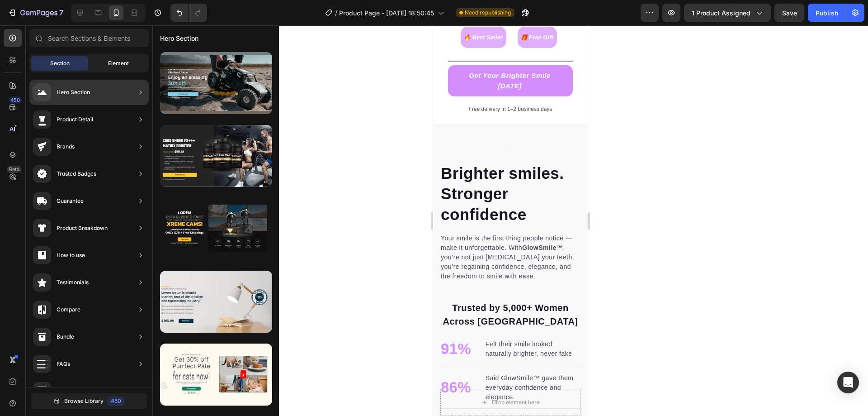 This screenshot has width=868, height=416. Describe the element at coordinates (76, 174) in the screenshot. I see `div: Trusted Badges` at that location.